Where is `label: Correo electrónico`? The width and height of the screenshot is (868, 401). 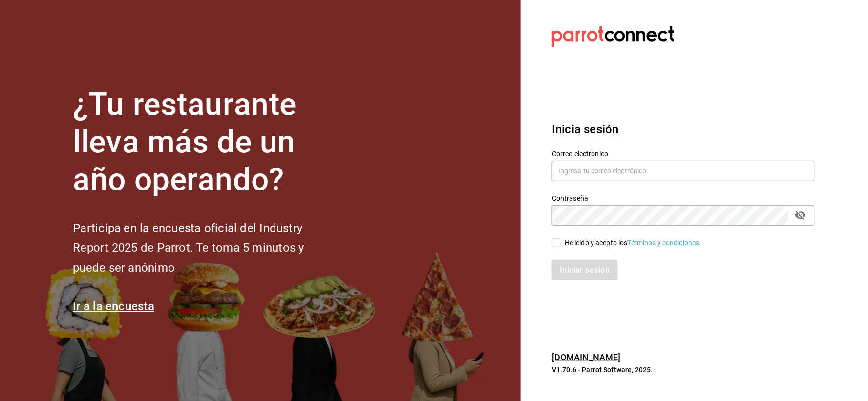 label: Correo electrónico is located at coordinates (683, 154).